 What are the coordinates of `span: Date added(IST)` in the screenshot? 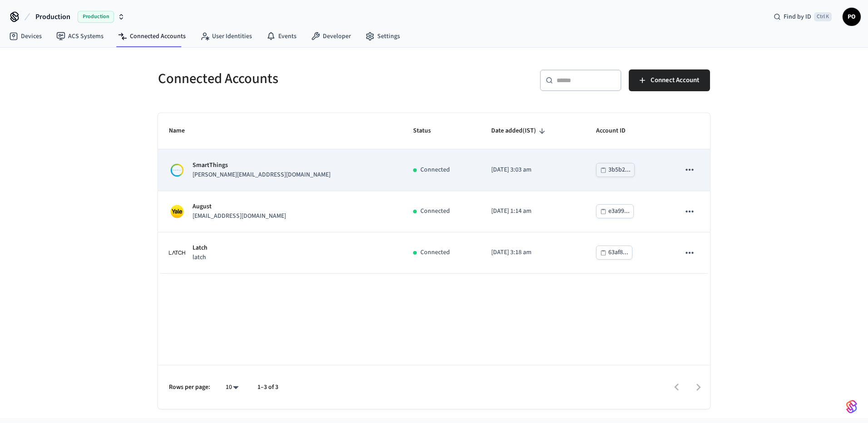 It's located at (519, 131).